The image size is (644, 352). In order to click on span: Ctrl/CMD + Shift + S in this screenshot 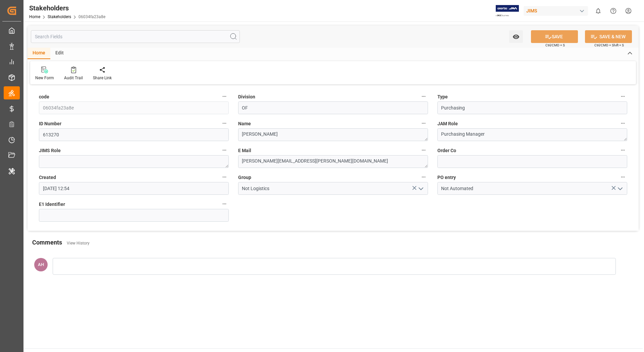, I will do `click(609, 45)`.